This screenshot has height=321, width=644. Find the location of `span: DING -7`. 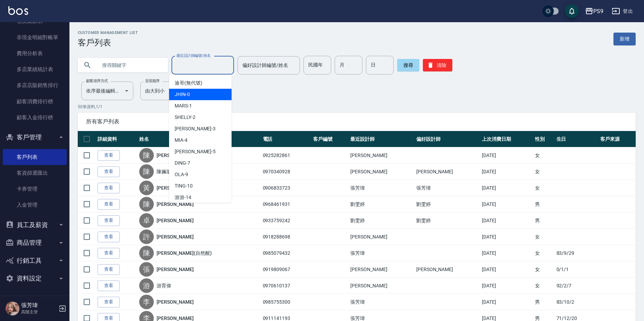

span: DING -7 is located at coordinates (182, 163).